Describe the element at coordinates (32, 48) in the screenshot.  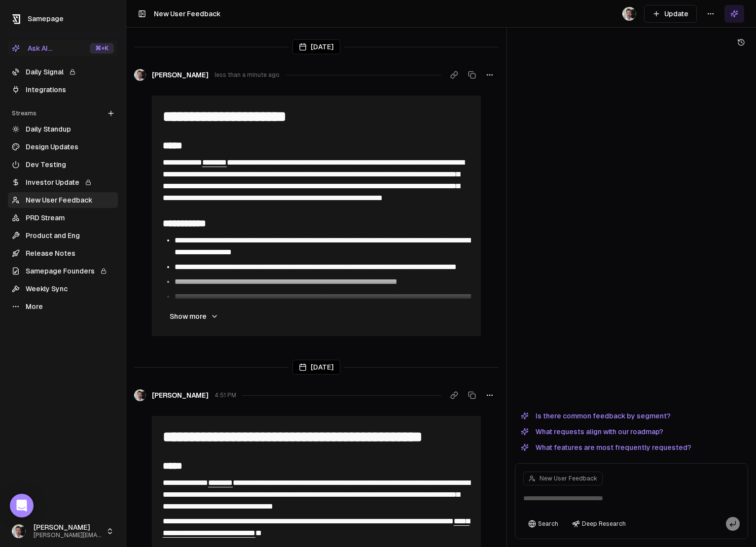
I see `div: Ask AI...` at that location.